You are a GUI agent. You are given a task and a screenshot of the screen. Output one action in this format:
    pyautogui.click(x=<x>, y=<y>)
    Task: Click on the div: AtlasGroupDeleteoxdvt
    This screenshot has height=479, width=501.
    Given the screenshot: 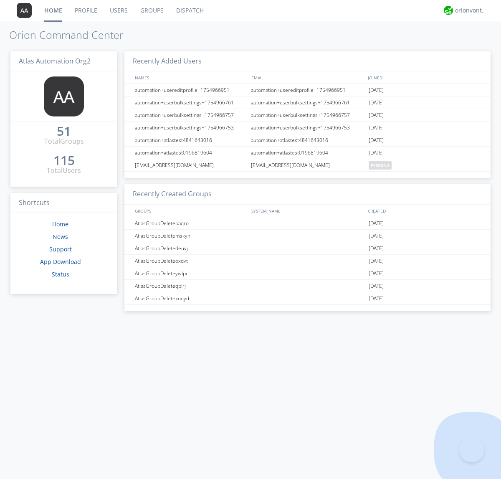 What is the action you would take?
    pyautogui.click(x=190, y=261)
    